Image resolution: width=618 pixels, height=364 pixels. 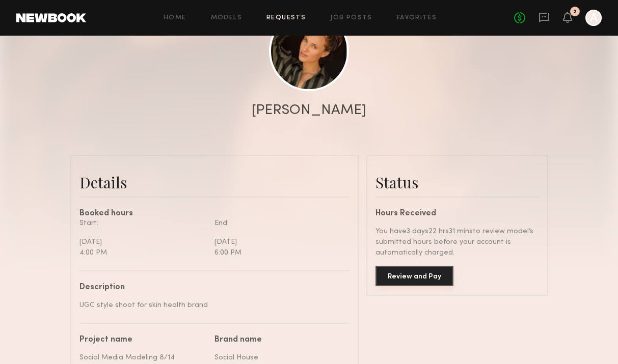 What do you see at coordinates (457, 242) in the screenshot?
I see `div: You have 3 days 22 hrs 31 mins to review model’s submitted hours before your account is automatic...` at bounding box center [457, 242].